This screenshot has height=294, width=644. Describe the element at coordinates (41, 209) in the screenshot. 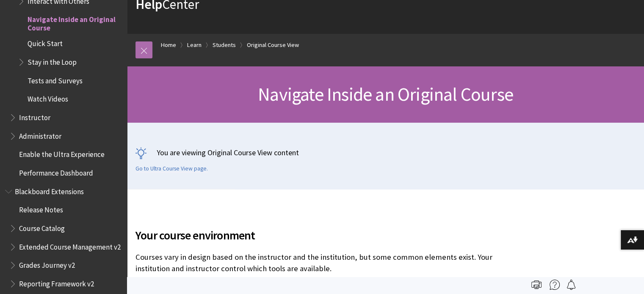

I see `span: Release Notes` at that location.